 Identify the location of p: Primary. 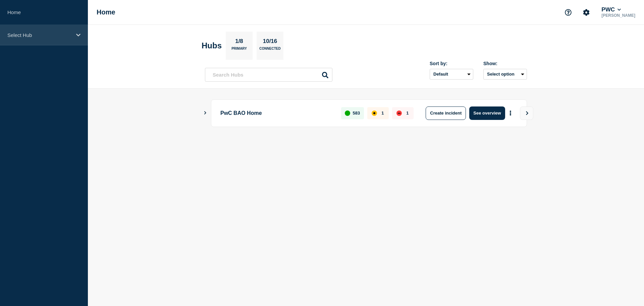
(239, 50).